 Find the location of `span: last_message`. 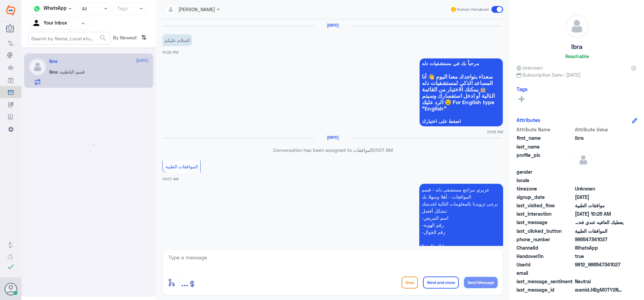

span: last_message is located at coordinates (545, 222).